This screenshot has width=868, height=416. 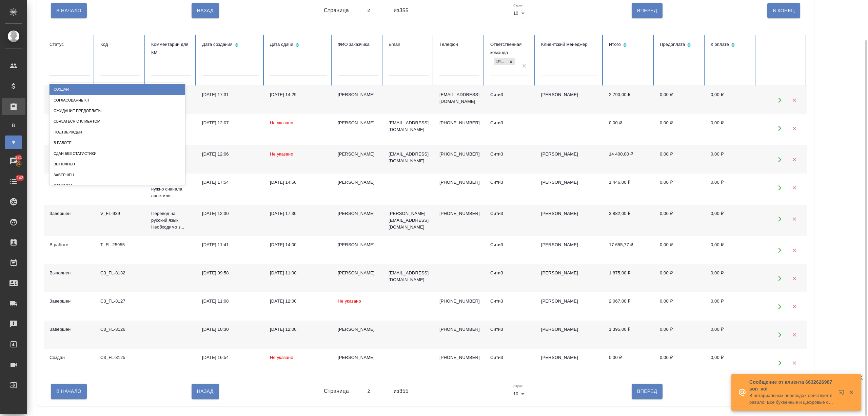 I want to click on a: Ф, so click(x=14, y=143).